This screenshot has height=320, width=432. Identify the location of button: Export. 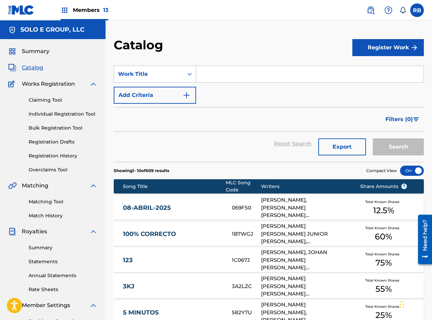
(342, 147).